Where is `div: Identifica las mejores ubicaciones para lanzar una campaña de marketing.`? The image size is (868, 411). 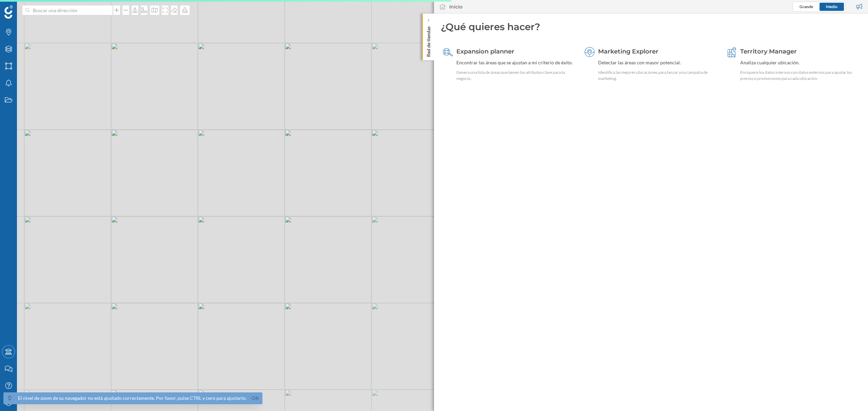 div: Identifica las mejores ubicaciones para lanzar una campaña de marketing. is located at coordinates (657, 76).